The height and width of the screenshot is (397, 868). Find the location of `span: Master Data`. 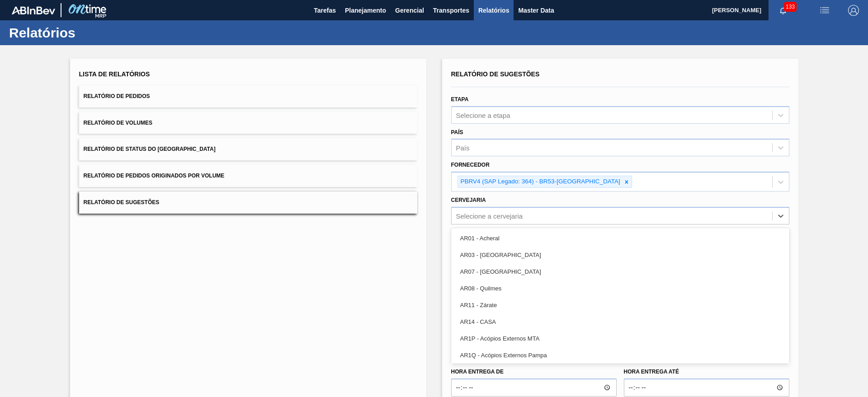

span: Master Data is located at coordinates (535, 10).